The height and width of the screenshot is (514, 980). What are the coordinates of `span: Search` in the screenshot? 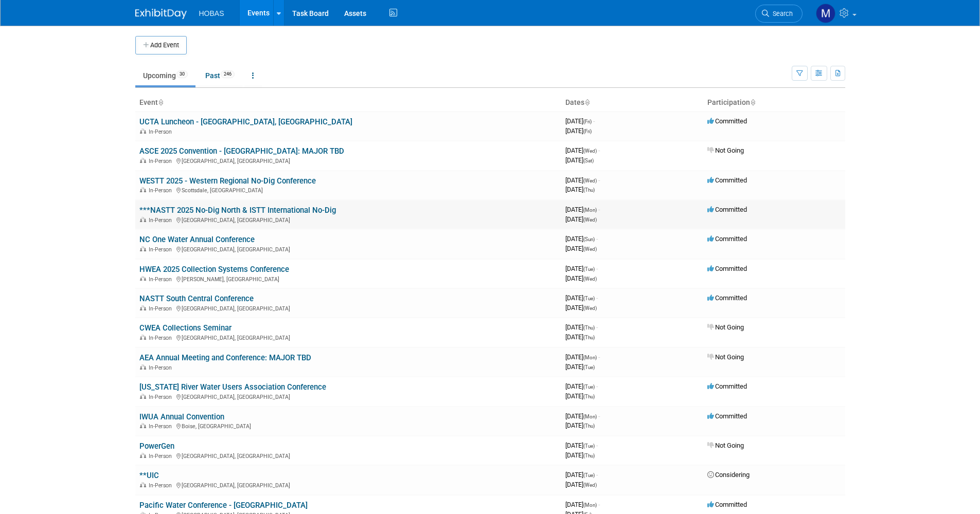 It's located at (780, 14).